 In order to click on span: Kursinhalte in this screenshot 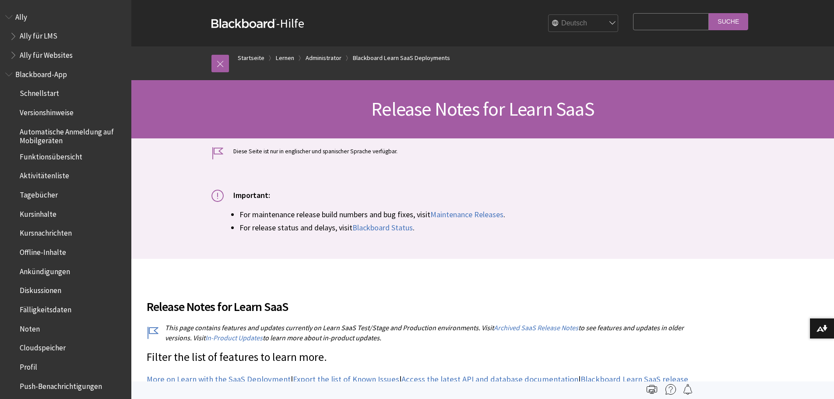, I will do `click(38, 212)`.